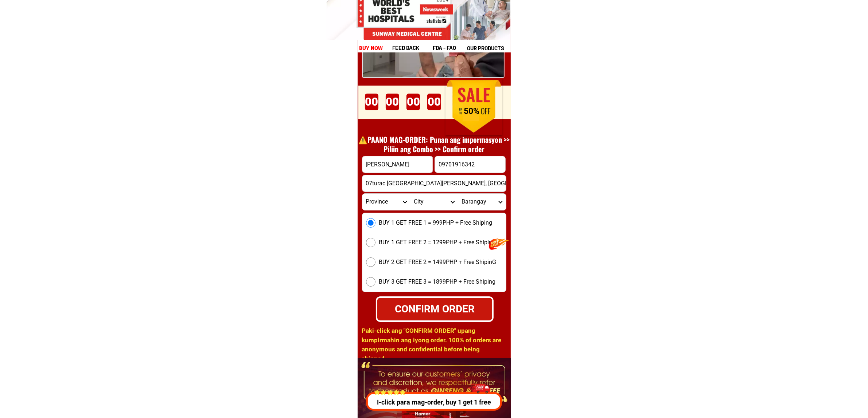 The width and height of the screenshot is (868, 418). Describe the element at coordinates (453, 47) in the screenshot. I see `h1: fda - FAQ` at that location.